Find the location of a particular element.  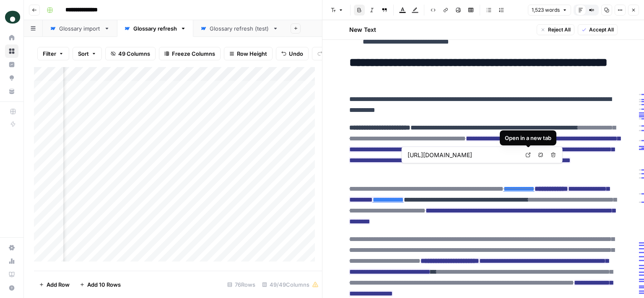

span: Accept All is located at coordinates (601, 30).